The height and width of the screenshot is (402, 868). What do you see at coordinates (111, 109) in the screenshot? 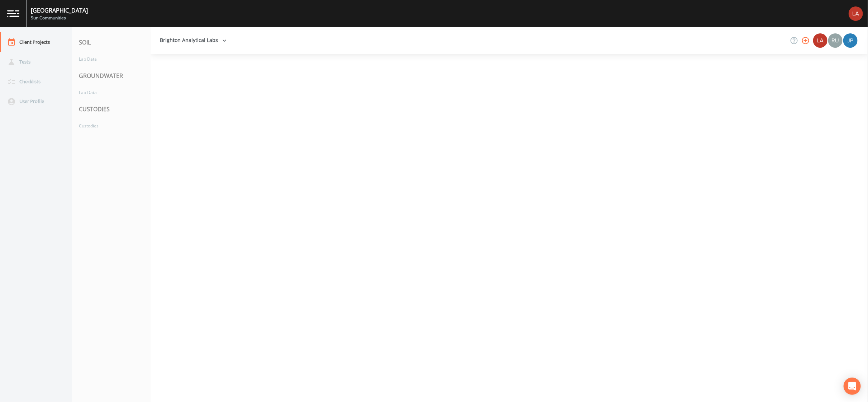
I see `div: CUSTODIES` at bounding box center [111, 109].